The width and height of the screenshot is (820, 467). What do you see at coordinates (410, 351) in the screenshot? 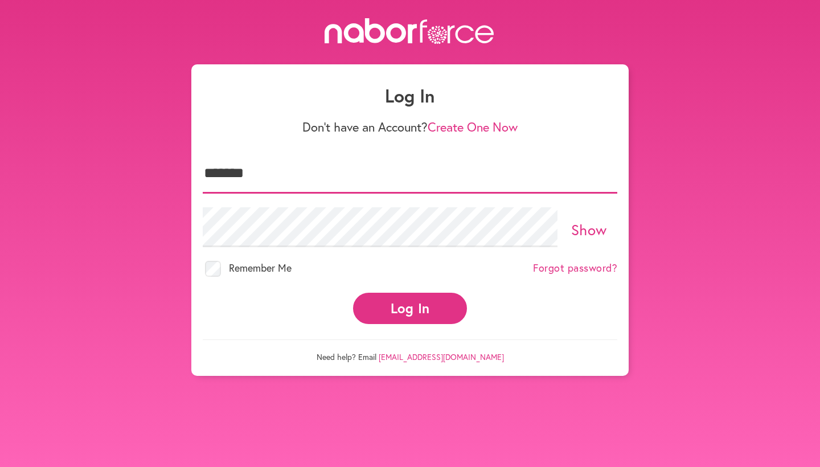
I see `p: Need help? Email` at bounding box center [410, 351].